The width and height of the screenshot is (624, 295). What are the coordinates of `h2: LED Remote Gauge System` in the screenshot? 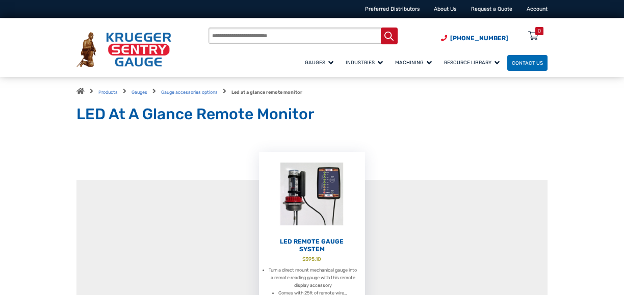 It's located at (312, 246).